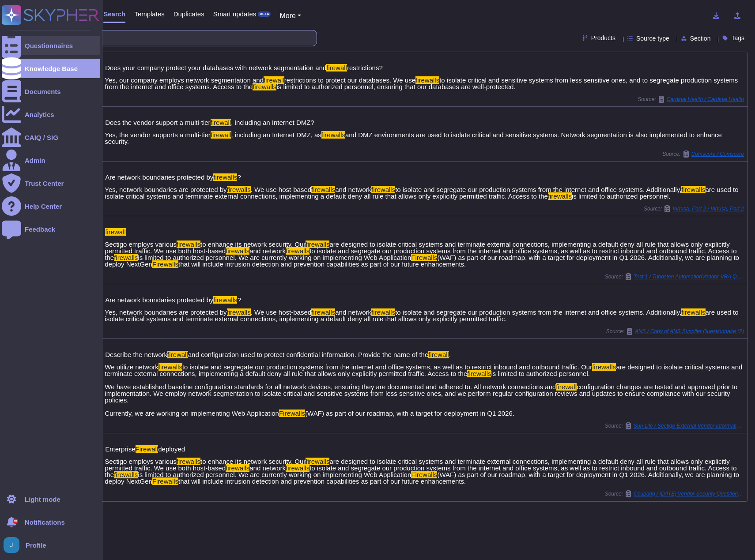  I want to click on span: (WAF) as part of our roadmap, with a target for deployment in Q1 2026., so click(410, 413).